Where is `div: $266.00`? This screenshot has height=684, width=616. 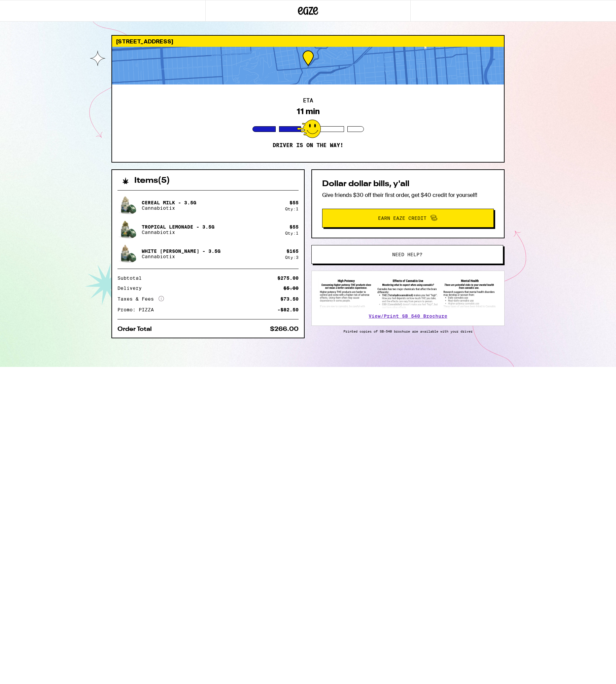 div: $266.00 is located at coordinates (284, 330).